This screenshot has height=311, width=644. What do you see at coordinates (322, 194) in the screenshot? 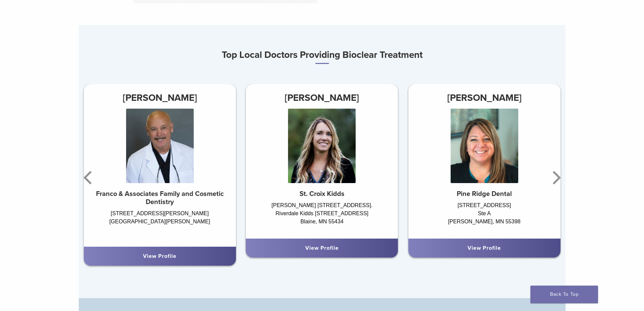
I see `strong: St. Croix Kidds` at bounding box center [322, 194].